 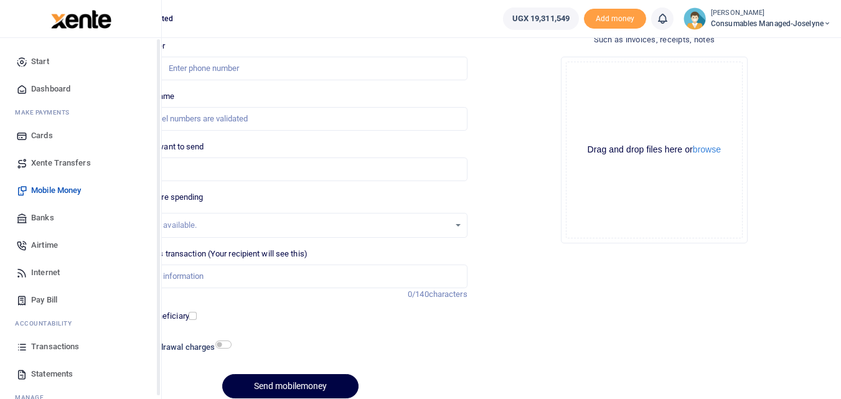 I want to click on li: Toup your wallet, so click(x=615, y=19).